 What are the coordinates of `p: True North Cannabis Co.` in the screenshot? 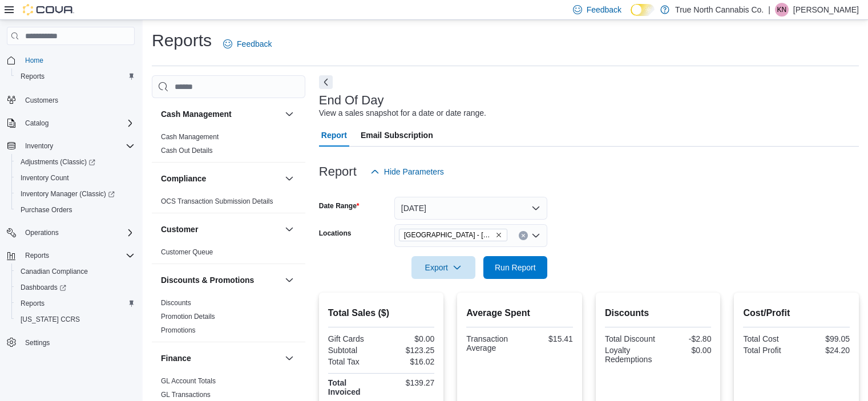 It's located at (719, 9).